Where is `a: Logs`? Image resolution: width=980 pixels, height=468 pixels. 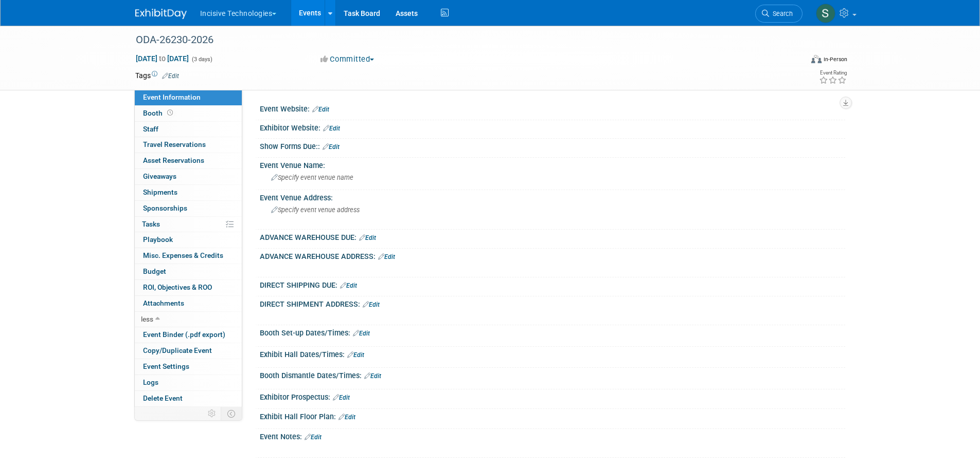
a: Logs is located at coordinates (188, 383).